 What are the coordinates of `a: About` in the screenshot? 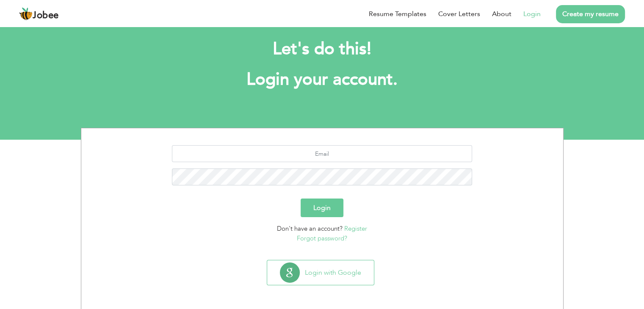 It's located at (501, 14).